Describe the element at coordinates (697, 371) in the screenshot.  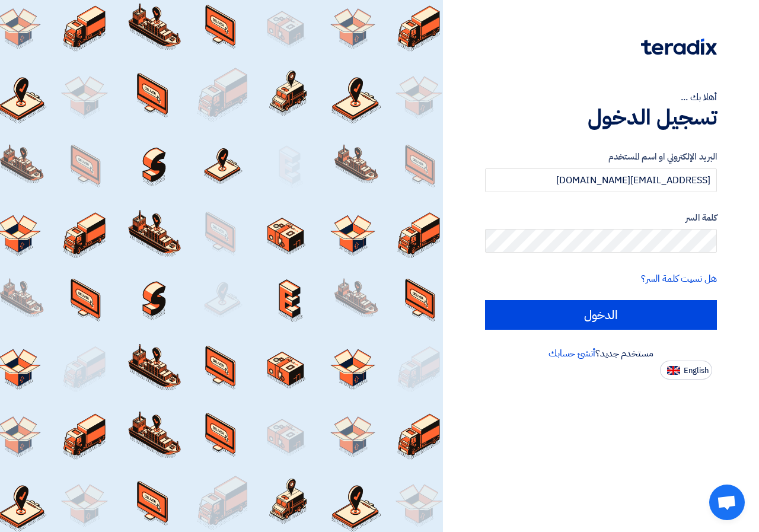
I see `span: English` at that location.